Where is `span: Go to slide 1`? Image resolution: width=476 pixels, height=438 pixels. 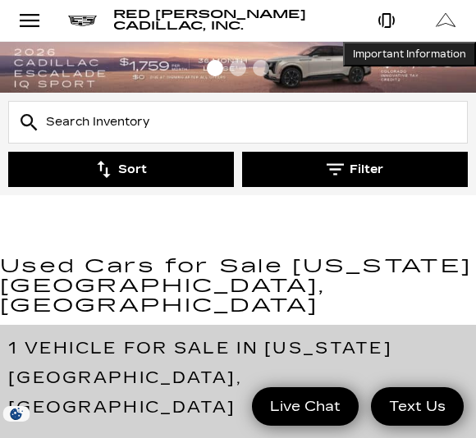
span: Go to slide 1 is located at coordinates (215, 68).